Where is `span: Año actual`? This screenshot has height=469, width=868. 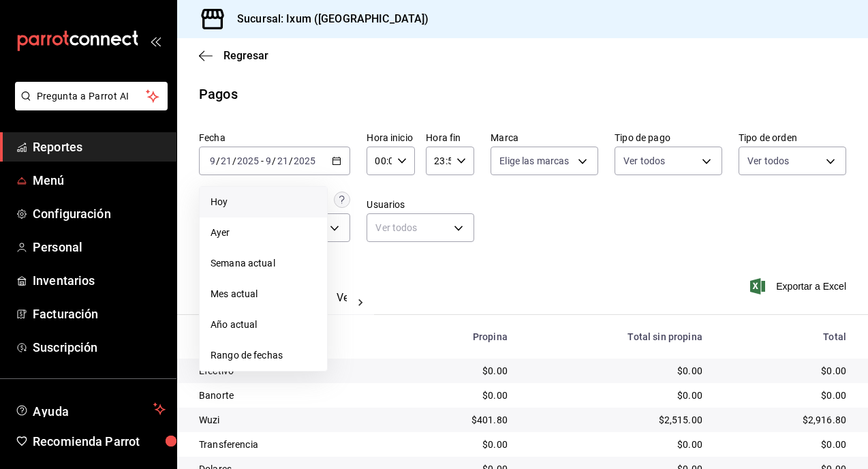
span: Año actual is located at coordinates (263, 324).